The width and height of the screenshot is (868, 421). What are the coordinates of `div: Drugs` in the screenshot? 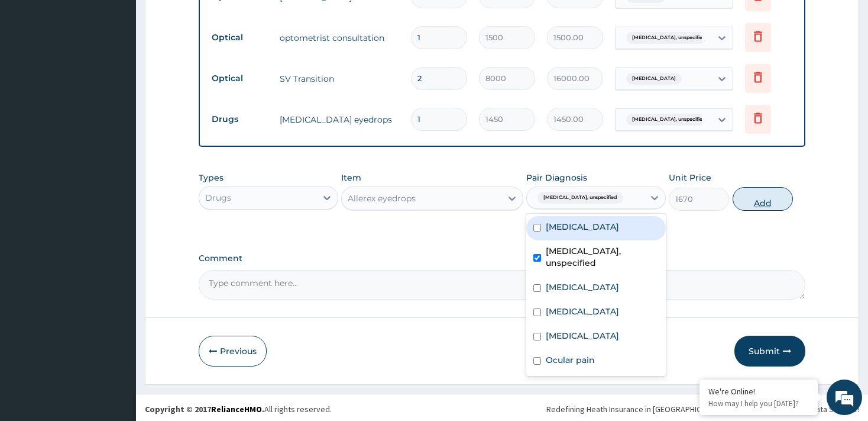 It's located at (218, 198).